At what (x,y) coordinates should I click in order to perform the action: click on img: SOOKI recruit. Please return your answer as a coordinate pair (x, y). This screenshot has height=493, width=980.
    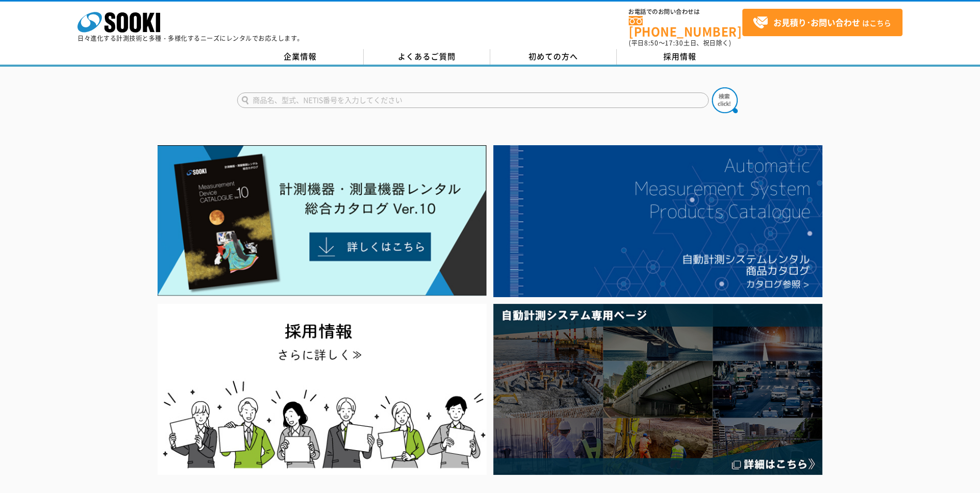
    Looking at the image, I should click on (322, 389).